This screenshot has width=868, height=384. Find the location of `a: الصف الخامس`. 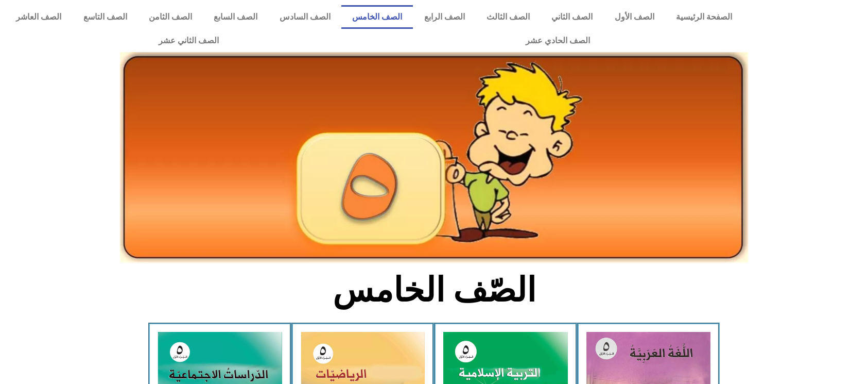

a: الصف الخامس is located at coordinates (377, 17).